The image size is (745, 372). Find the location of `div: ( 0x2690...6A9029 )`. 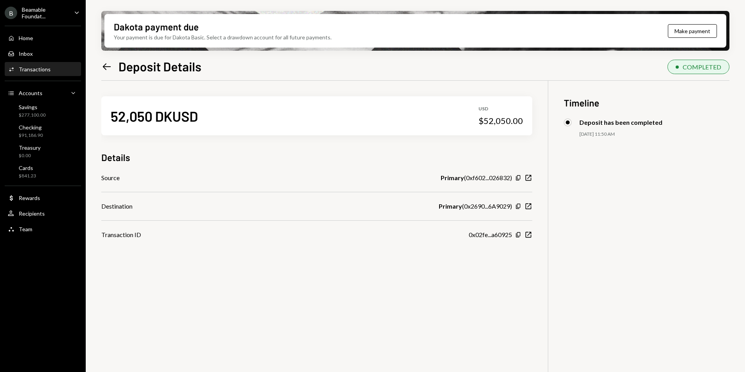

div: ( 0x2690...6A9029 ) is located at coordinates (476, 206).